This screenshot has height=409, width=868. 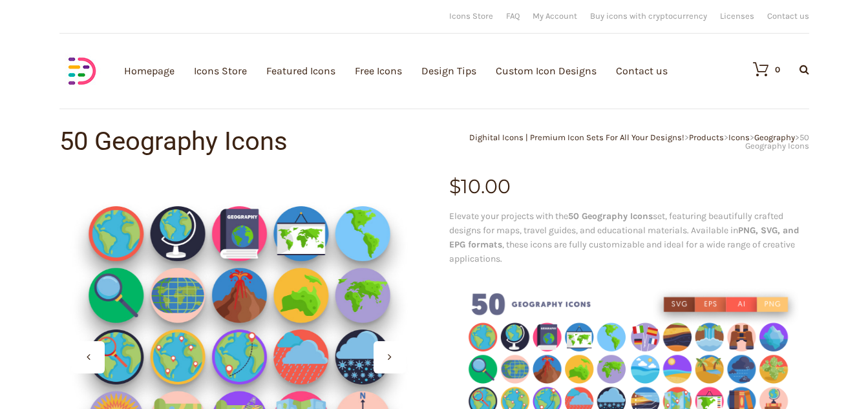 I want to click on a: Buy icons with cryptocurrency, so click(x=648, y=16).